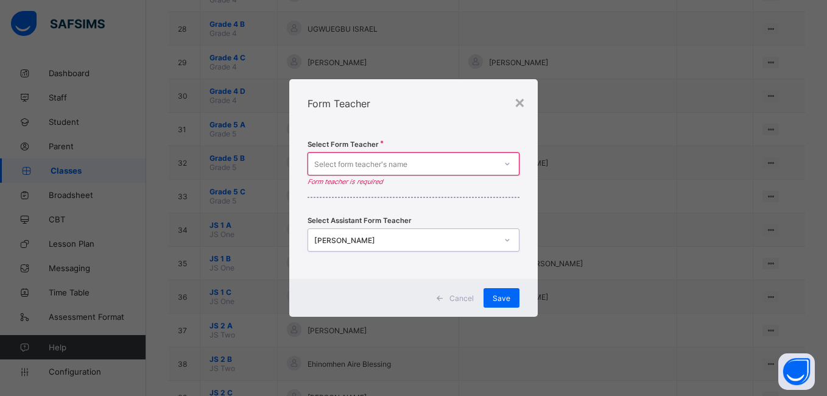  Describe the element at coordinates (345, 182) in the screenshot. I see `span: Form teacher is required` at that location.